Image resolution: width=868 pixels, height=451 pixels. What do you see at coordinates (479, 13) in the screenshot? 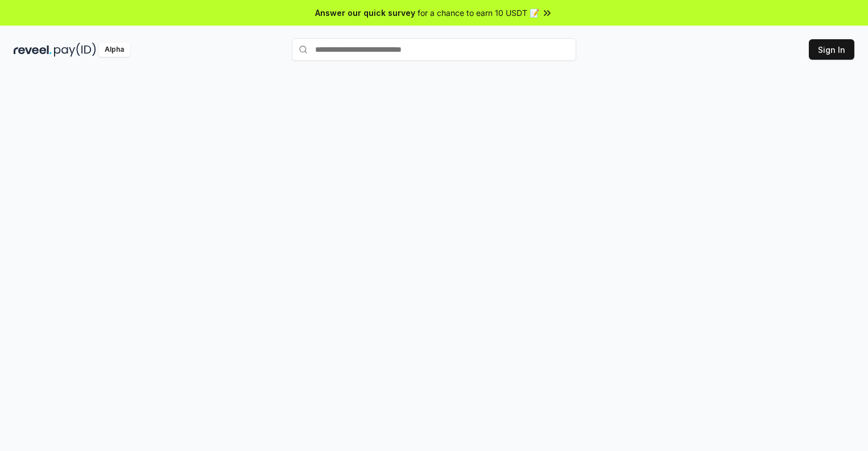
I see `span: for a chance to earn 10 USDT 📝` at bounding box center [479, 13].